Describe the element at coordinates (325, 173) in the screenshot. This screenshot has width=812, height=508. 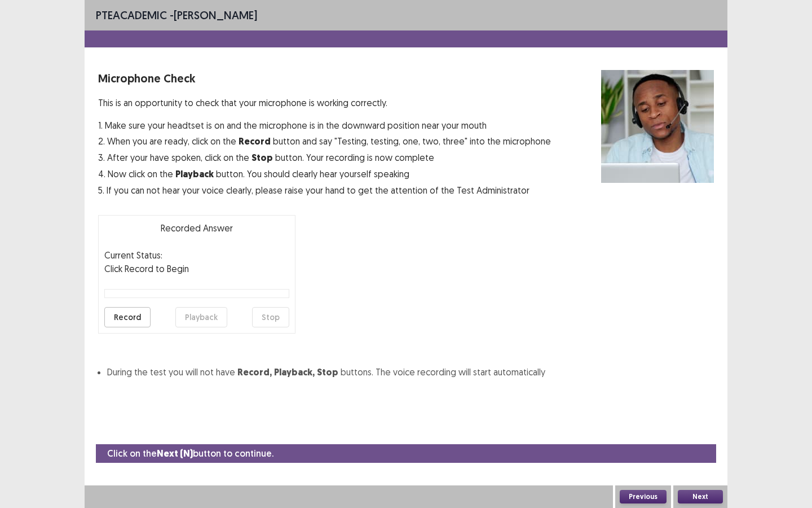
I see `p: 4. Now click on the button. You should clearly hear yourself speaking` at that location.